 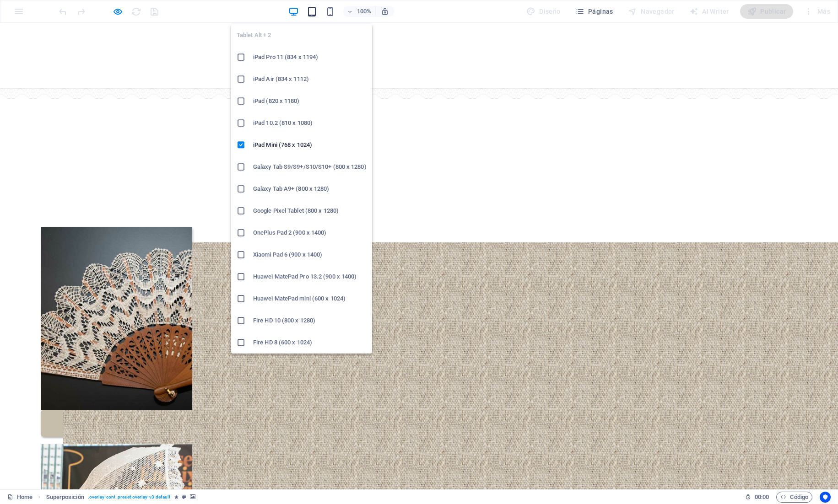 I want to click on button: 100%, so click(x=359, y=11).